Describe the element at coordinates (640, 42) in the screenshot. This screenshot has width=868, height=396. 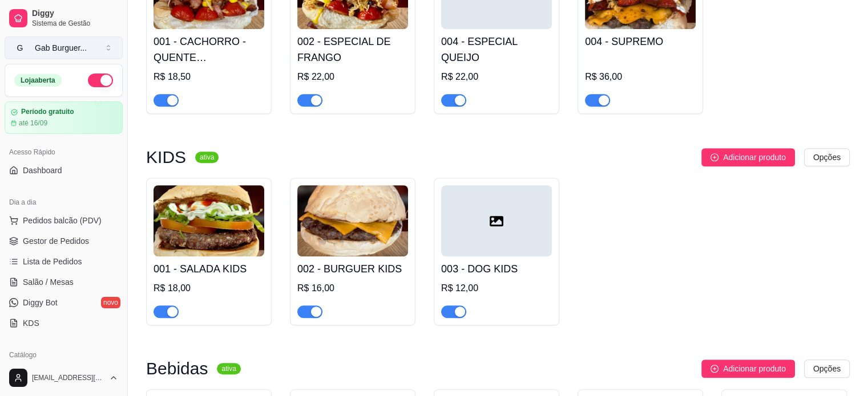
I see `h4: 004 - SUPREMO` at that location.